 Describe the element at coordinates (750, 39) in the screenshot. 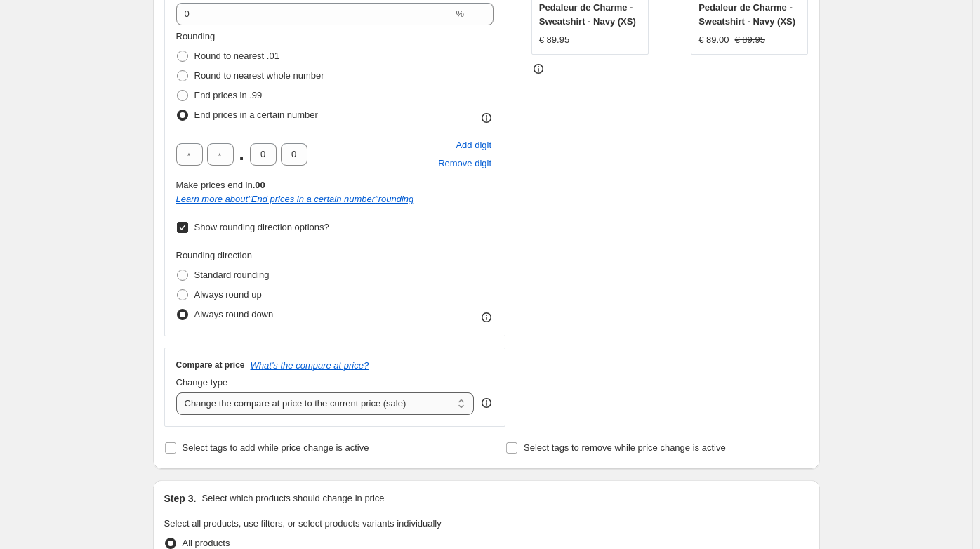

I see `strike: € 89.95` at that location.